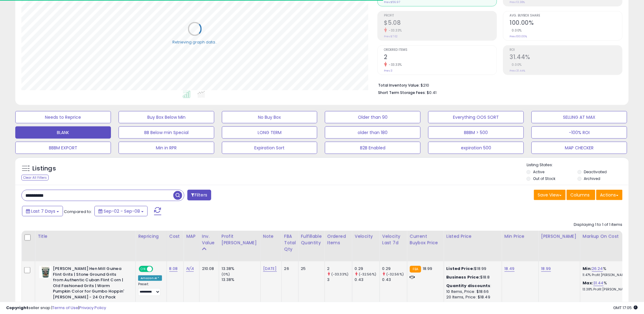 This screenshot has height=314, width=644. I want to click on button: older than 180, so click(372, 132).